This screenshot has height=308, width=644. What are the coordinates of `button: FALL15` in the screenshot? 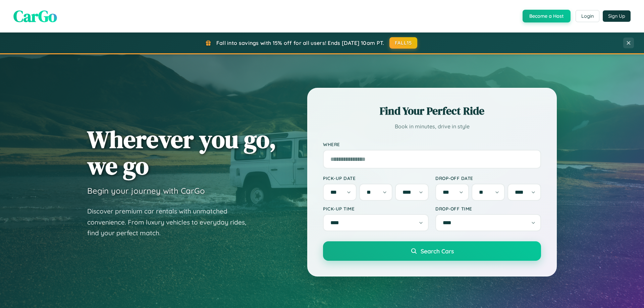 It's located at (403, 43).